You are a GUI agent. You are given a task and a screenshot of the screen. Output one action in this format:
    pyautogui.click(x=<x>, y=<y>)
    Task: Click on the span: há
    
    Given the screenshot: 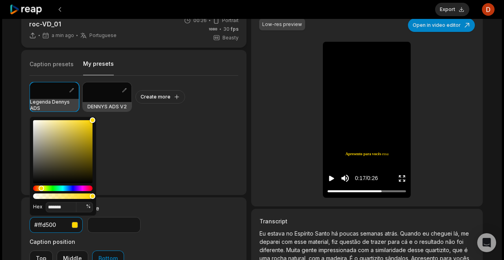 What is the action you would take?
    pyautogui.click(x=335, y=233)
    